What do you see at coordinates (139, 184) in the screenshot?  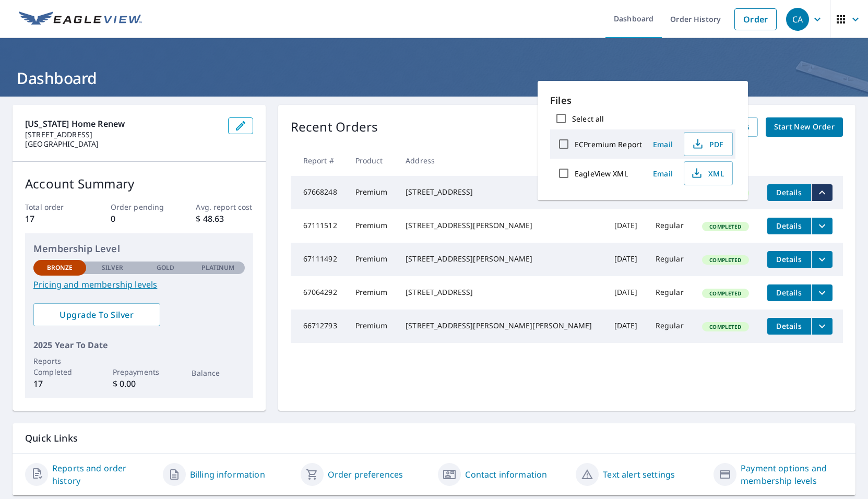 I see `p: Account Summary` at bounding box center [139, 184].